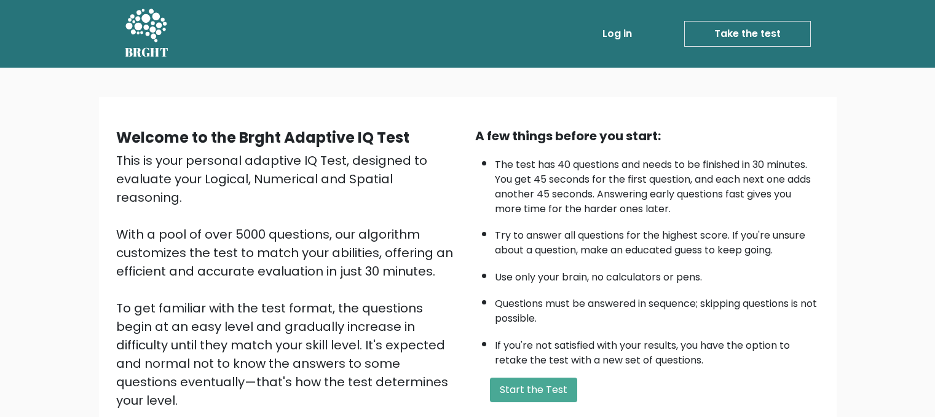 Image resolution: width=935 pixels, height=417 pixels. What do you see at coordinates (648, 136) in the screenshot?
I see `div: A few things before you start:` at bounding box center [648, 136].